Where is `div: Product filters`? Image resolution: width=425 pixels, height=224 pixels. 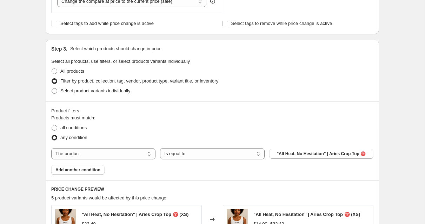
div: Product filters is located at coordinates (212, 111).